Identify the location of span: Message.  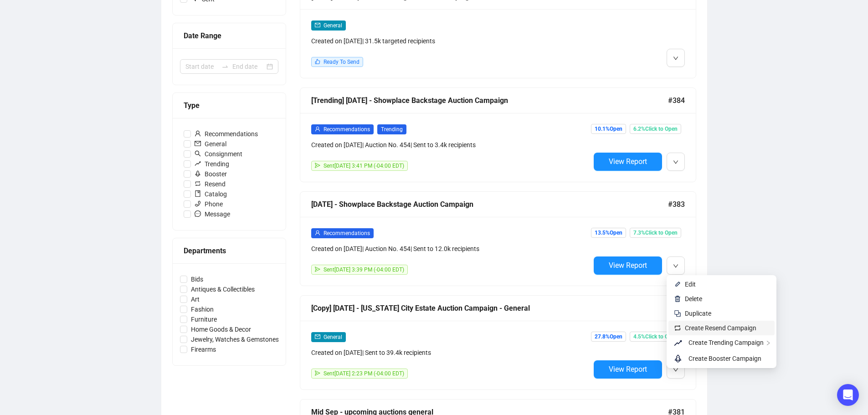
(212, 214).